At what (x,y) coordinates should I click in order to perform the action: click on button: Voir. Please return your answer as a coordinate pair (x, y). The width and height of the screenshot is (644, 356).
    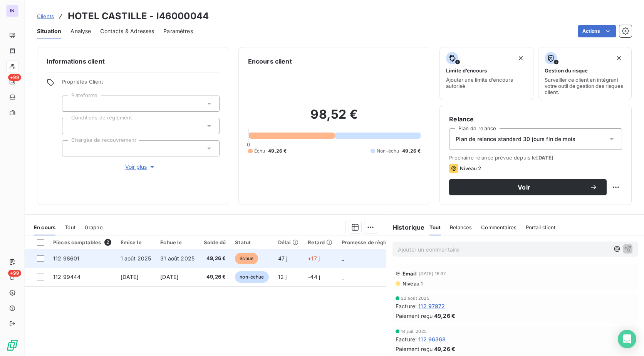
    Looking at the image, I should click on (528, 187).